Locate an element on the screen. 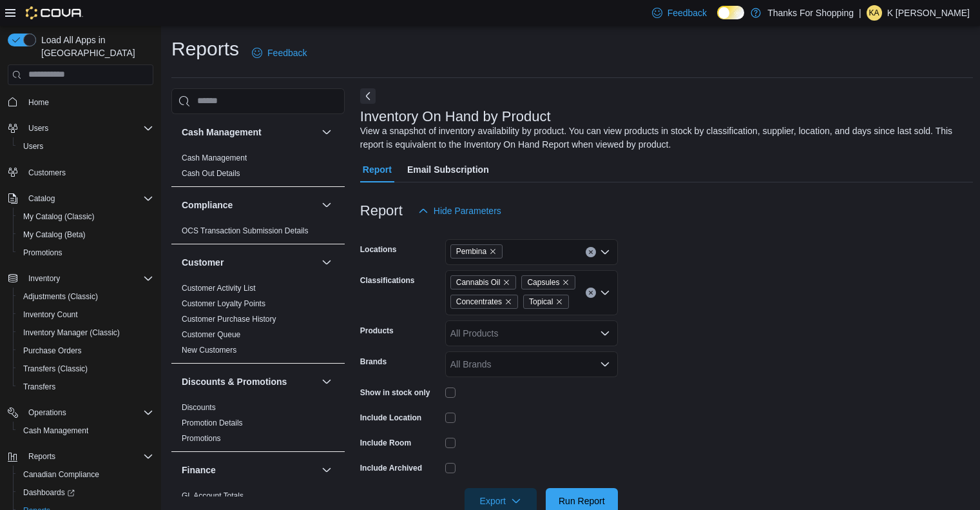 Image resolution: width=980 pixels, height=510 pixels. span: OCS Transaction Submission Details is located at coordinates (245, 231).